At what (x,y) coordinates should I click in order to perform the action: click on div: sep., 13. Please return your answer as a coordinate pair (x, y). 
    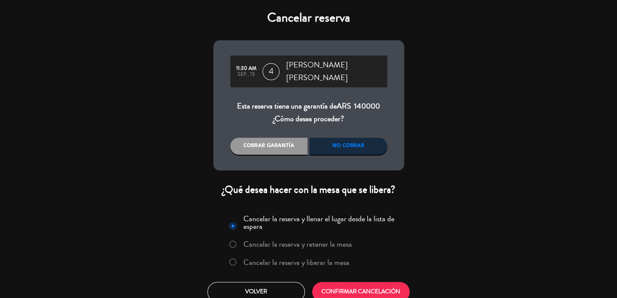
    Looking at the image, I should click on (246, 75).